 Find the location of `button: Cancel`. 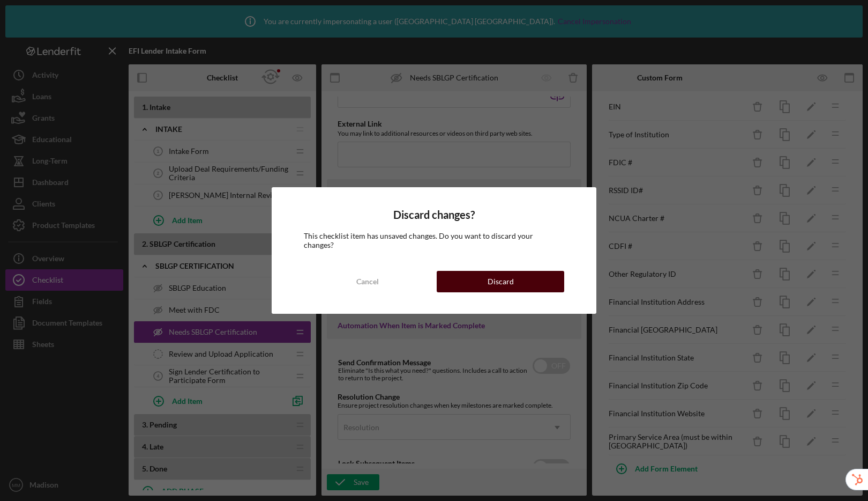

button: Cancel is located at coordinates (367, 282).